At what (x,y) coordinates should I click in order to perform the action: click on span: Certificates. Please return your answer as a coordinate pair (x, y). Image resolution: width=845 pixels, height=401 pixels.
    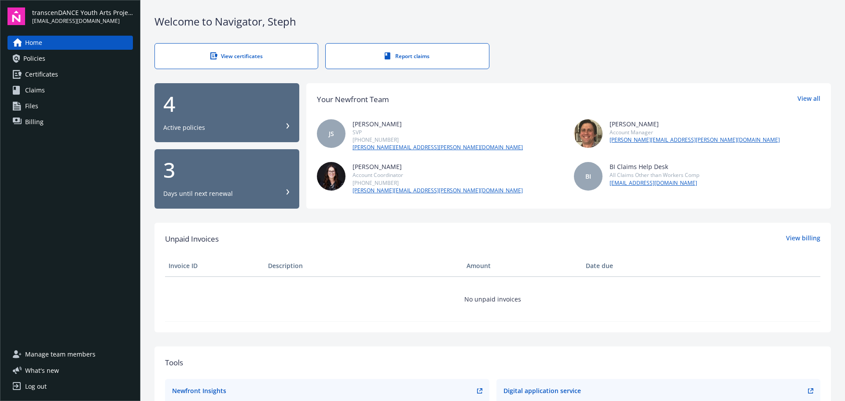
    Looking at the image, I should click on (41, 74).